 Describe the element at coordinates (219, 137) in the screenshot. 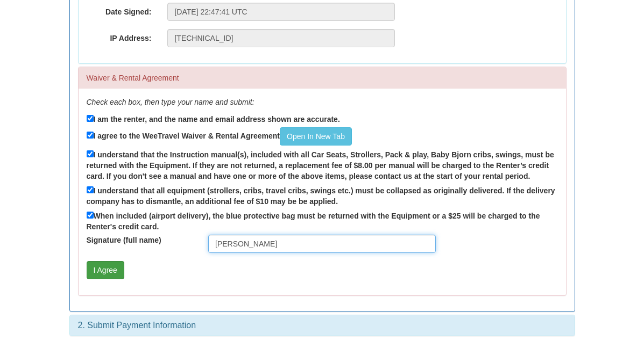

I see `label: I agree to the WeeTravel Waiver & Rental Agreement` at that location.